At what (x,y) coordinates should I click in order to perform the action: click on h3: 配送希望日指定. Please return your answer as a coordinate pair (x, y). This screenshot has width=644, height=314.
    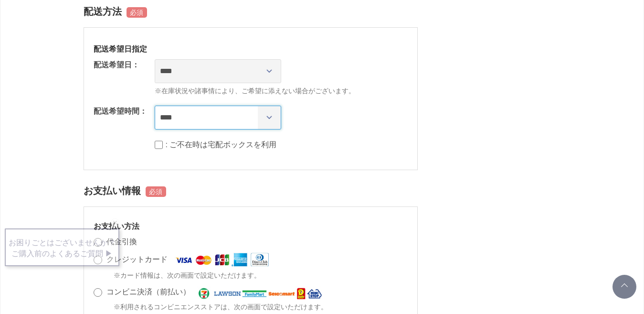
    Looking at the image, I should click on (250, 49).